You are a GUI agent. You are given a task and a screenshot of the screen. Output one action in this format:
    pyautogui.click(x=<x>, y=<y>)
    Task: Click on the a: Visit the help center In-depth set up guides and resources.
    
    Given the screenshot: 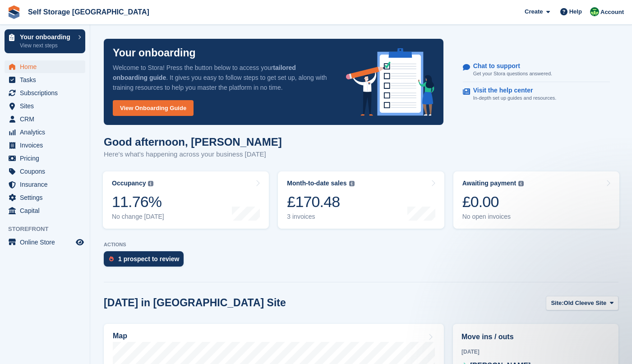 What is the action you would take?
    pyautogui.click(x=536, y=94)
    